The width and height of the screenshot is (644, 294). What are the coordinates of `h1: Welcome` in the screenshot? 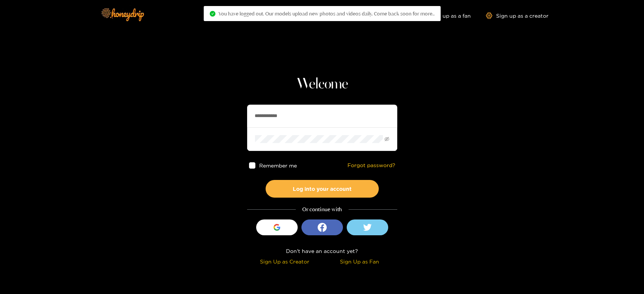 It's located at (322, 84).